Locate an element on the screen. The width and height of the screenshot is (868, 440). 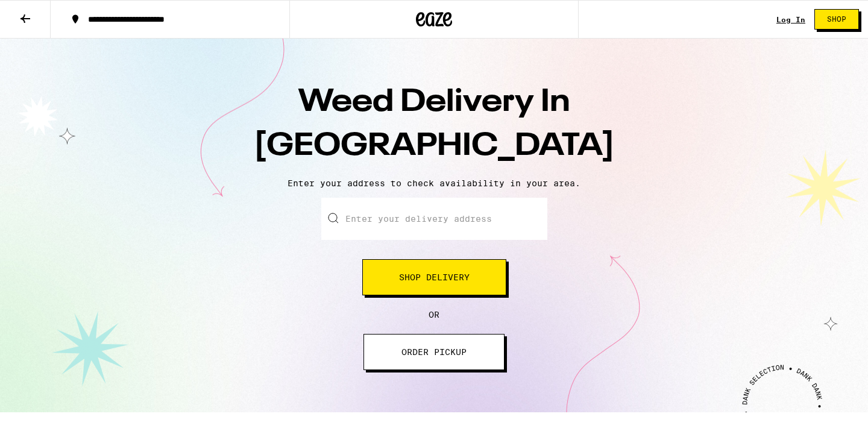
button: Shop is located at coordinates (837, 19).